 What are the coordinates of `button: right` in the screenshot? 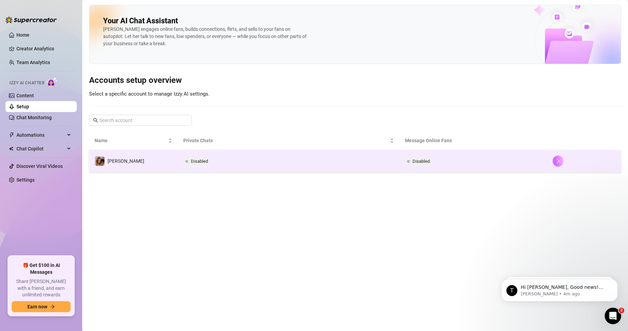 It's located at (558, 161).